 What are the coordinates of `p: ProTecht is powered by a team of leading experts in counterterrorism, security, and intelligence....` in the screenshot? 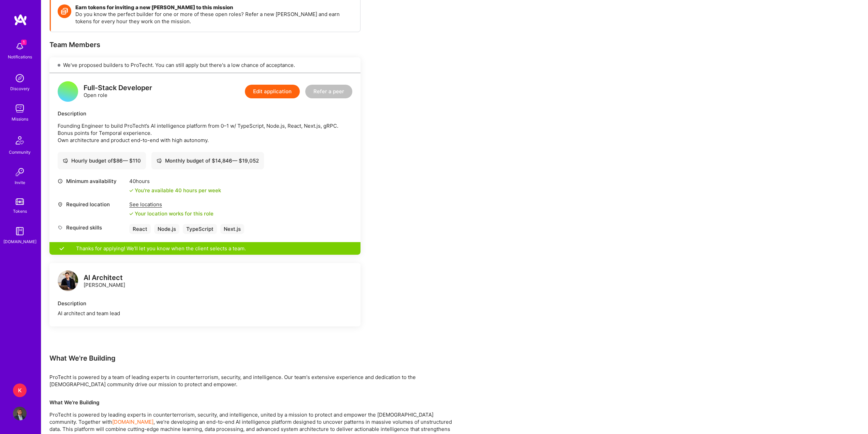 It's located at (254, 380).